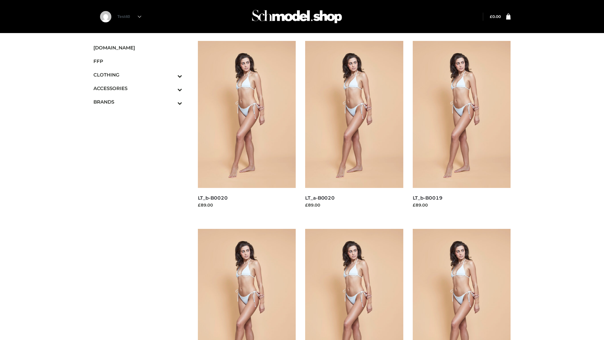  I want to click on span: BRANDS, so click(138, 102).